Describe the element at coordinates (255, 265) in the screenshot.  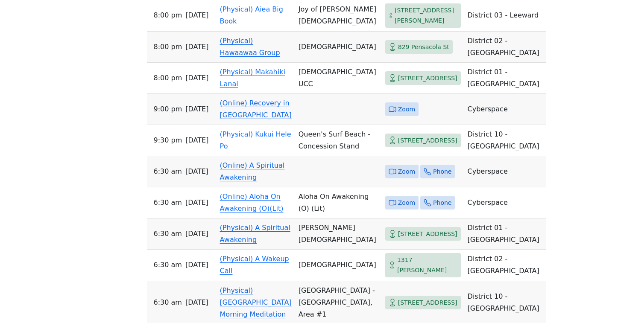
I see `a: (Physical) A Wakeup Call` at that location.